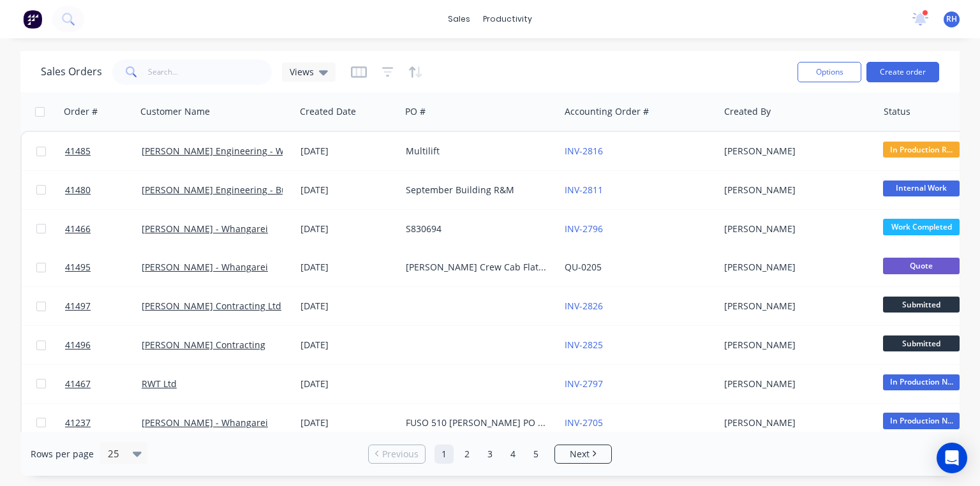  Describe the element at coordinates (210, 72) in the screenshot. I see `input: Search...` at that location.